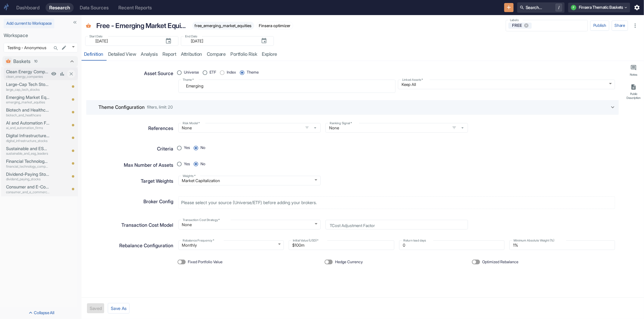 The image size is (644, 319). What do you see at coordinates (54, 74) in the screenshot?
I see `a: View Preview` at bounding box center [54, 74].